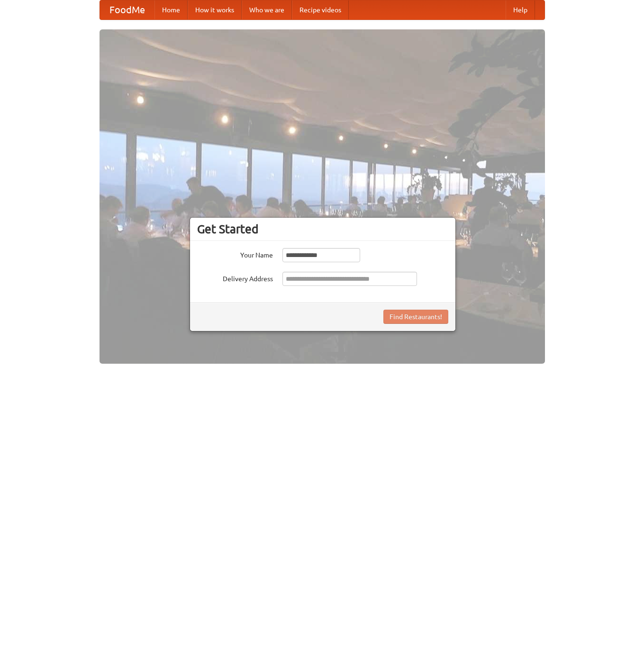 The width and height of the screenshot is (644, 671). Describe the element at coordinates (235, 277) in the screenshot. I see `label: Delivery Address` at that location.